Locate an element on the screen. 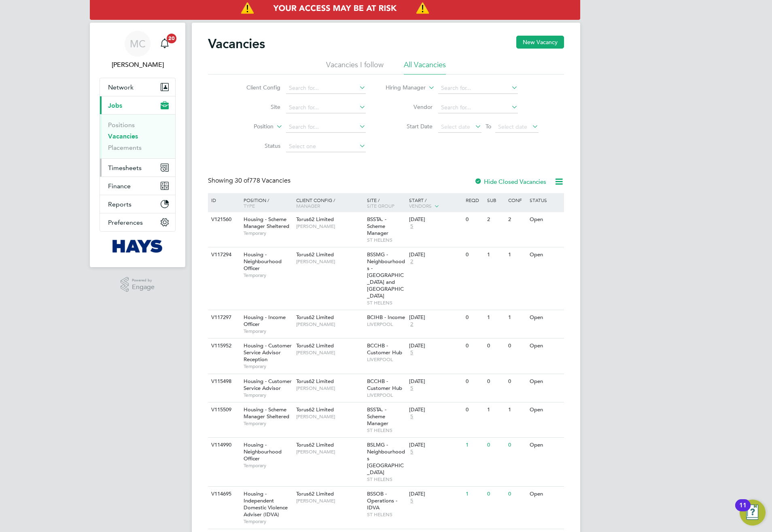  div: V115509 is located at coordinates (224, 409).